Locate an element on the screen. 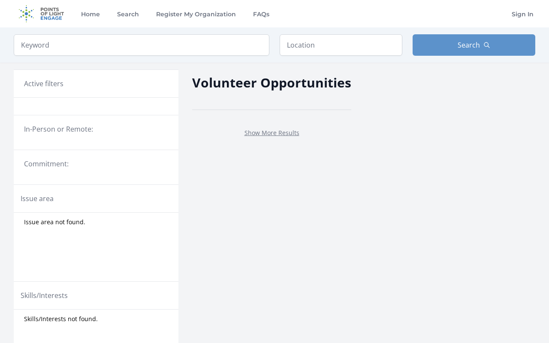  input: Location is located at coordinates (341, 45).